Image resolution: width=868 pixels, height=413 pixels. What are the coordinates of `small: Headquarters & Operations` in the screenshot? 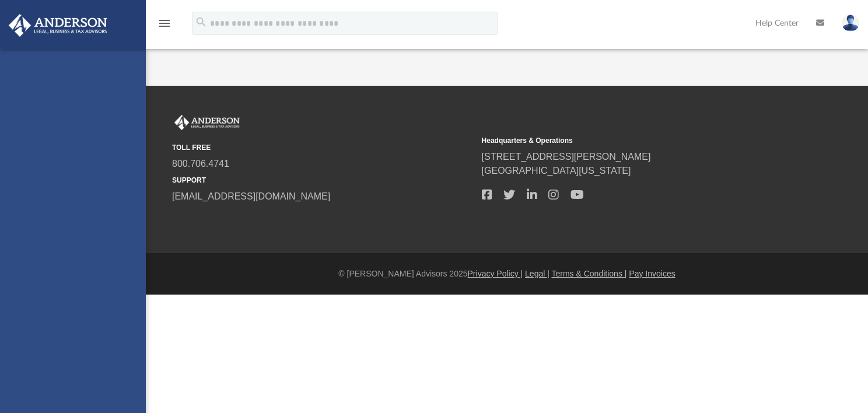 It's located at (632, 140).